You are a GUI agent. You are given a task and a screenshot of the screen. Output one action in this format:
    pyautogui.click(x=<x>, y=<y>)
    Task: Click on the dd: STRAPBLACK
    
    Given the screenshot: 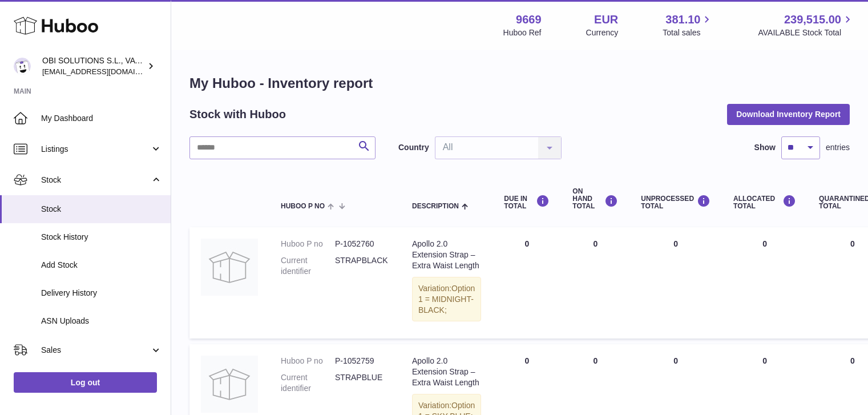 What is the action you would take?
    pyautogui.click(x=362, y=266)
    